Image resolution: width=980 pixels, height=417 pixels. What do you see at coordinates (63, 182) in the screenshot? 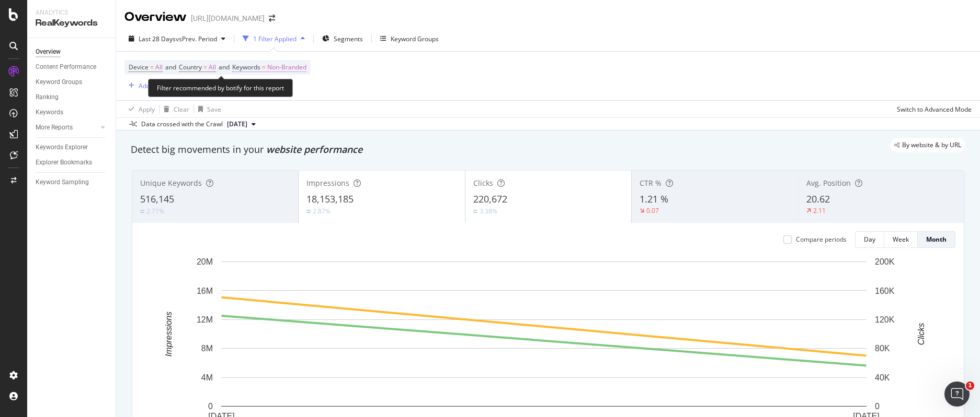
I see `div: Keyword Sampling` at bounding box center [63, 182].